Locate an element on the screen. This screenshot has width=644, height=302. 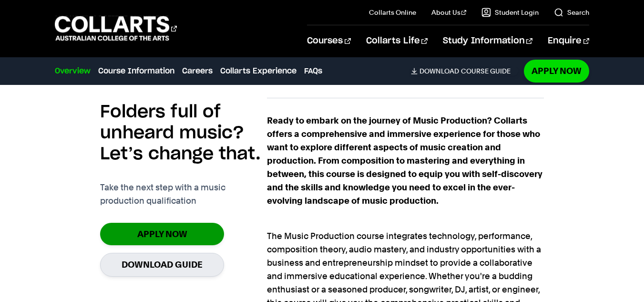
p: Take the next step with a music production qualification is located at coordinates (183, 194).